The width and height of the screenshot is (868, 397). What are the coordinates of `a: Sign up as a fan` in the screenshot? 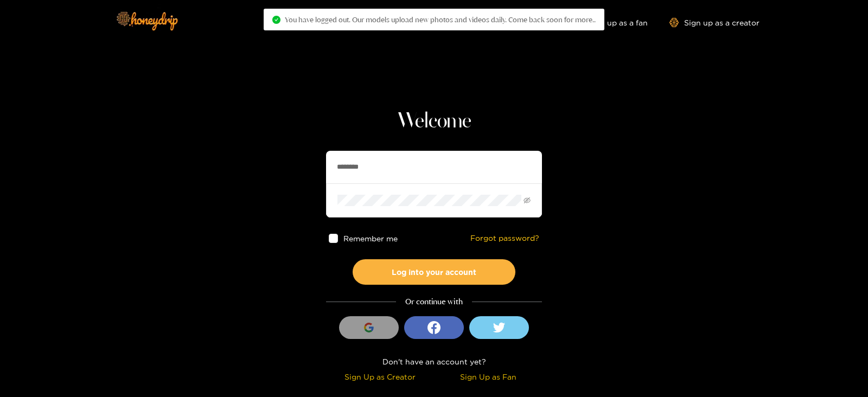 It's located at (611, 23).